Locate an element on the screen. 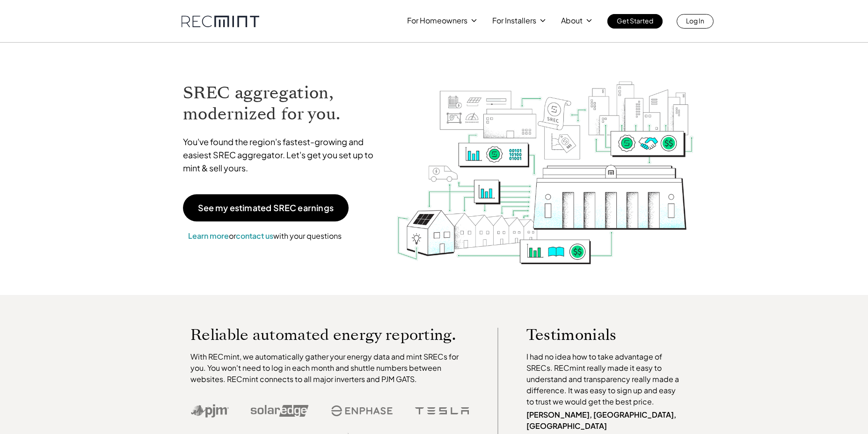 This screenshot has height=434, width=868. p: For Homeowners is located at coordinates (437, 20).